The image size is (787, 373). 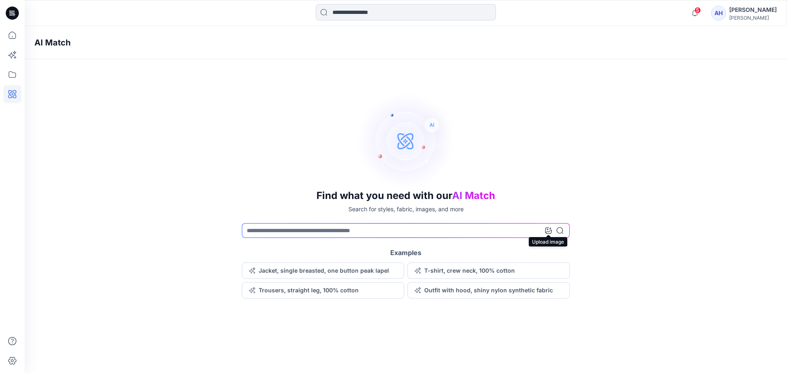 I want to click on span: AI Match, so click(x=473, y=195).